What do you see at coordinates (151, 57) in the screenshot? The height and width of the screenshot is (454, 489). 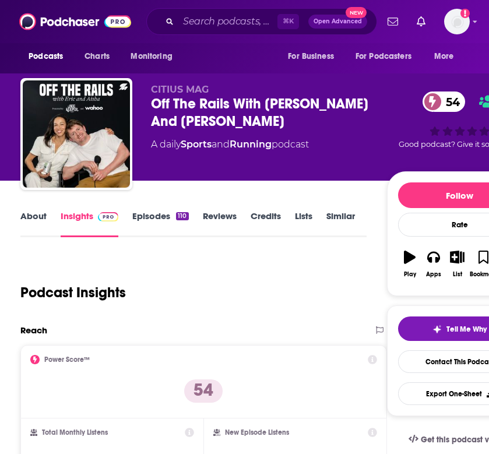 I see `span: Monitoring` at bounding box center [151, 57].